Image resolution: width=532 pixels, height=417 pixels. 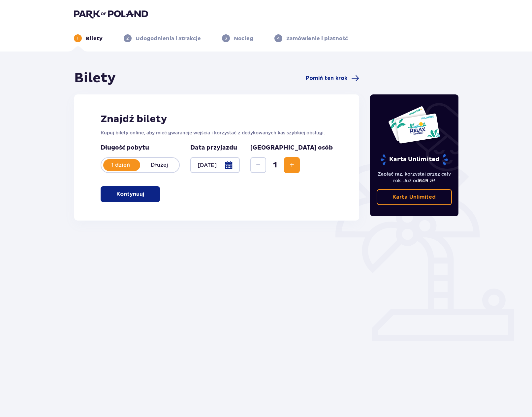 I want to click on p: 4, so click(x=279, y=38).